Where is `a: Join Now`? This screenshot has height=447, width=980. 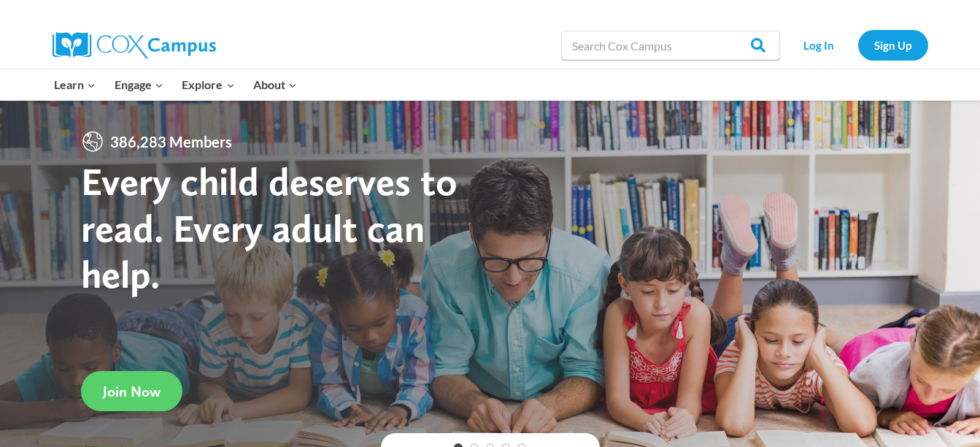 a: Join Now is located at coordinates (131, 391).